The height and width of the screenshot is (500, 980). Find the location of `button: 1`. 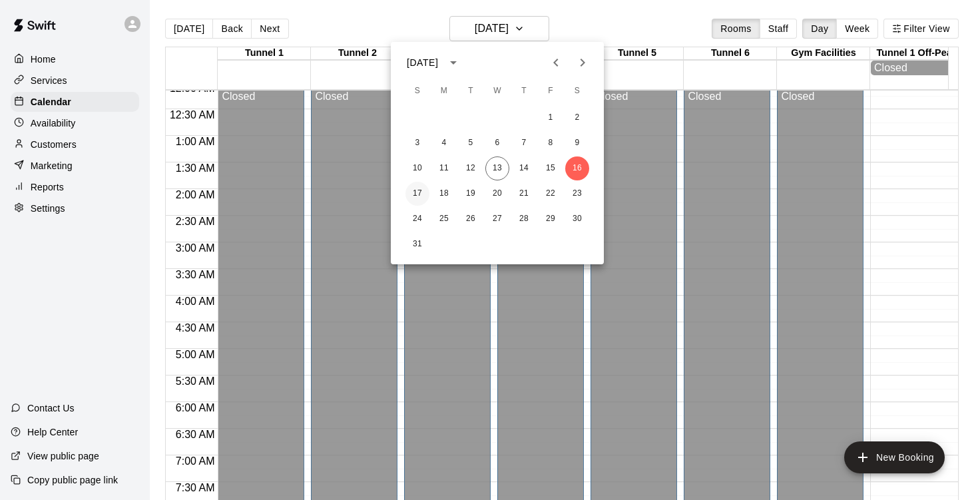

button: 1 is located at coordinates (551, 118).